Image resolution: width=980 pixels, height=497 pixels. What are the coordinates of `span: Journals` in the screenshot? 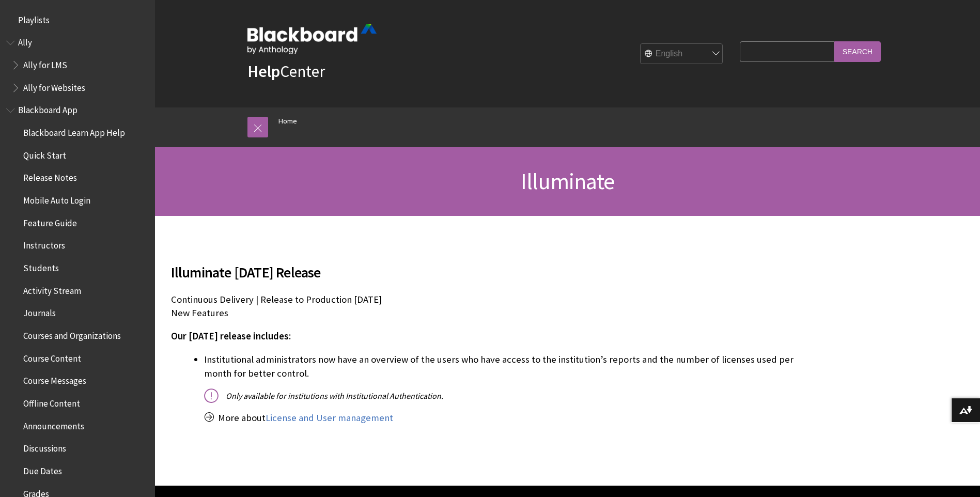 It's located at (39, 311).